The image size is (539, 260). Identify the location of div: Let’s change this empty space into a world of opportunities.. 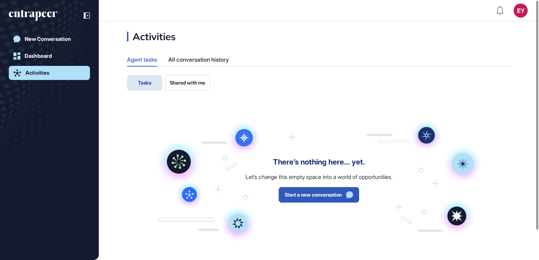
(319, 177).